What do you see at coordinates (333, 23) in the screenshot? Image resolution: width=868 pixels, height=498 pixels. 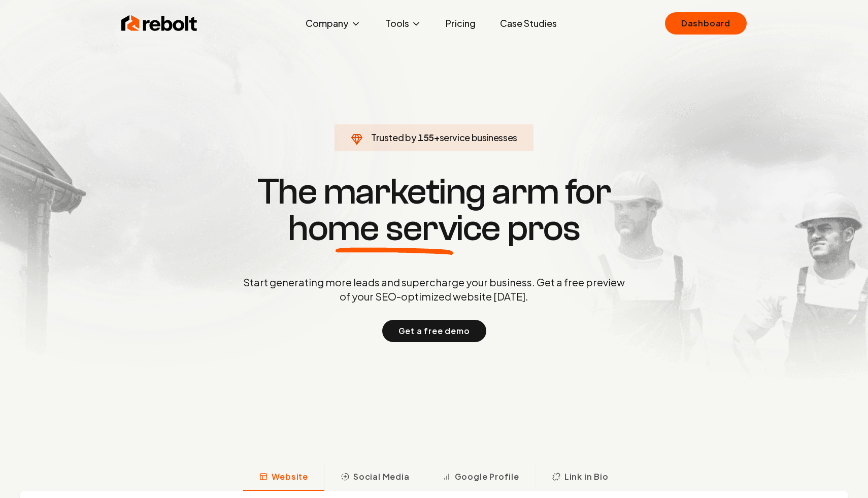 I see `button: Company` at bounding box center [333, 23].